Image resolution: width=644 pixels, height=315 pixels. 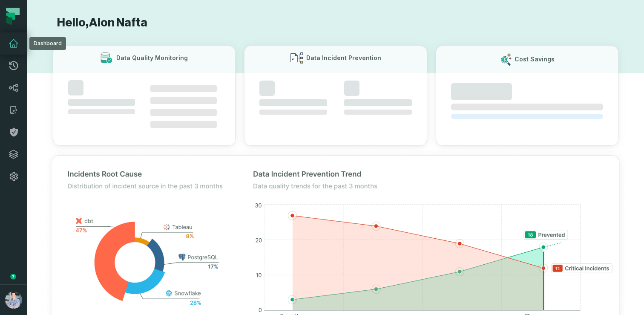 What do you see at coordinates (336, 96) in the screenshot?
I see `button: Data Incident Prevention` at bounding box center [336, 96].